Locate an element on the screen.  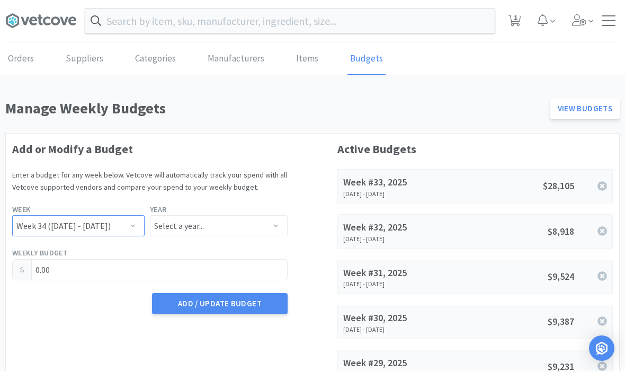
strong: Add or Modify a Budget is located at coordinates (73, 149).